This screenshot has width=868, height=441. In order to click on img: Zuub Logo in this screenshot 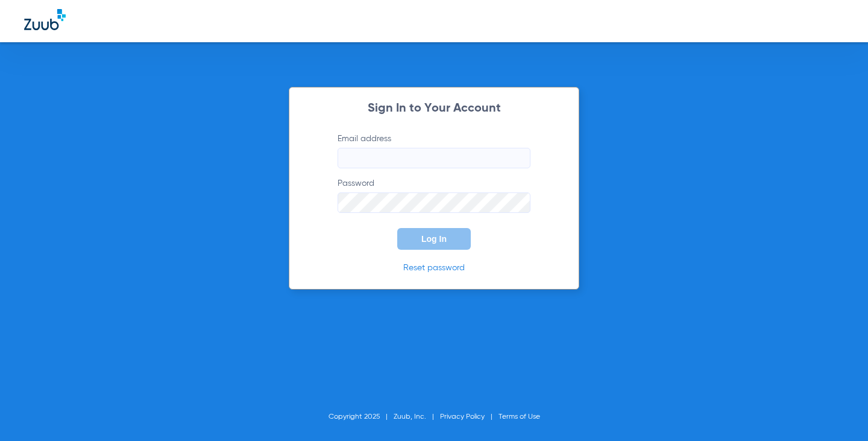, I will do `click(44, 19)`.